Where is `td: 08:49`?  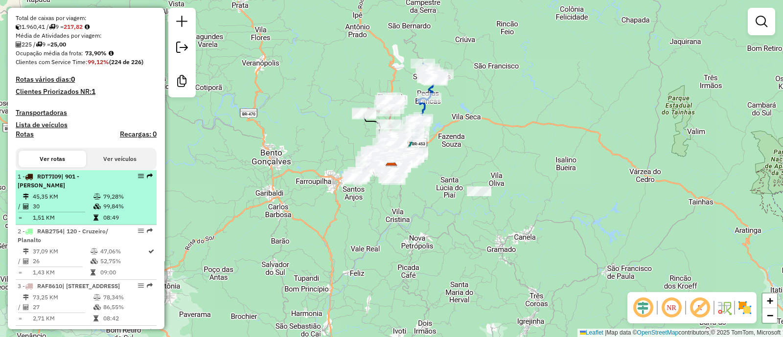 td: 08:49 is located at coordinates (127, 218).